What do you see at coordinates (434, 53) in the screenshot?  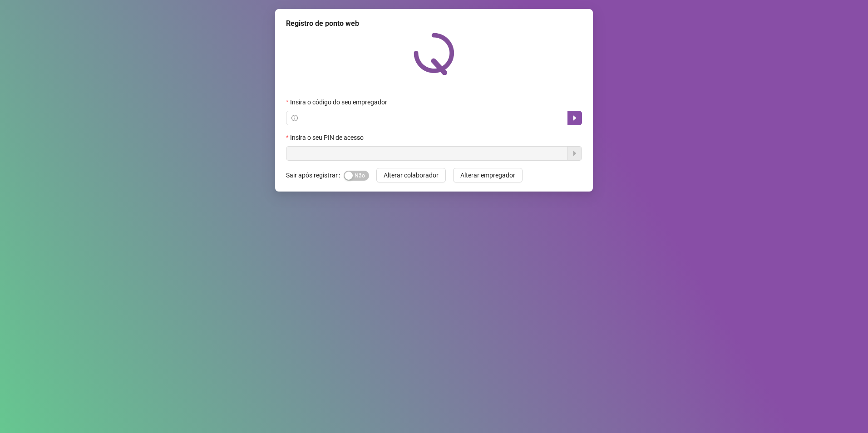 I see `img: QRPoint` at bounding box center [434, 53].